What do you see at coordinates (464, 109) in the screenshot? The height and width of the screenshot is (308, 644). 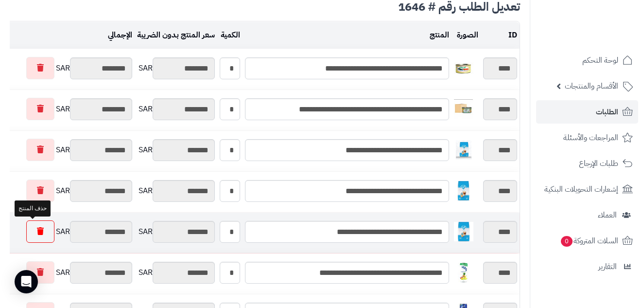 I see `img: 1747306829-Screenshot%202025-05-15%20135509-40x40.jpg` at bounding box center [464, 109].